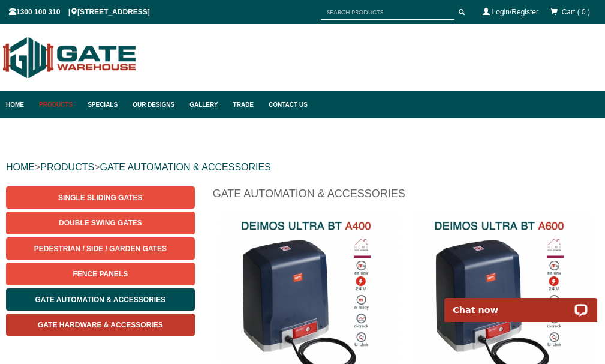 The image size is (605, 364). Describe the element at coordinates (100, 300) in the screenshot. I see `span: Gate Automation & Accessories` at that location.